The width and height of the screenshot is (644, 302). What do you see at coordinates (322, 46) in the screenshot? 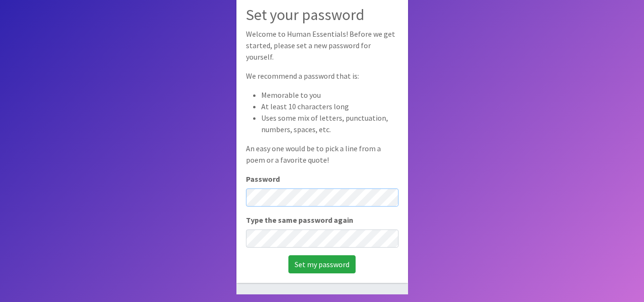
I see `p: Welcome to Human Essentials! Before we get started, please set a new password for yourself.` at bounding box center [322, 46].